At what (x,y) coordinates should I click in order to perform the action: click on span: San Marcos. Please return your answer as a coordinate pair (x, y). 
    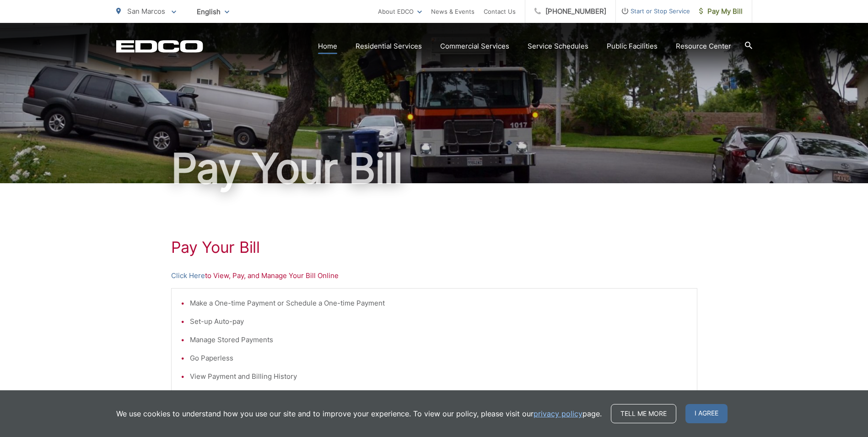
    Looking at the image, I should click on (146, 11).